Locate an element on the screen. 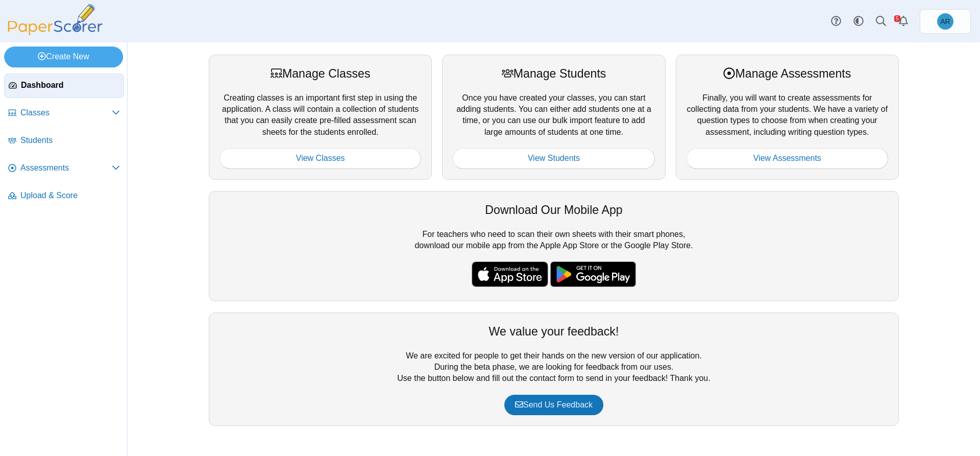  span: Classes is located at coordinates (66, 113).